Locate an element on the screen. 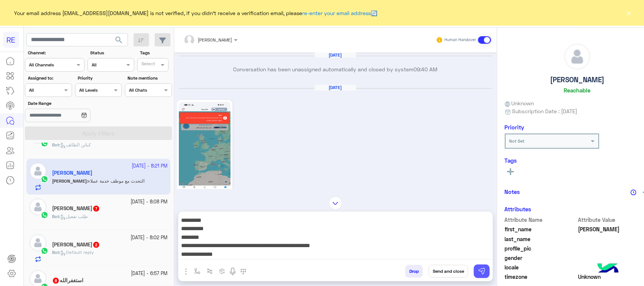  span: طلب تفعيل is located at coordinates (74, 216).